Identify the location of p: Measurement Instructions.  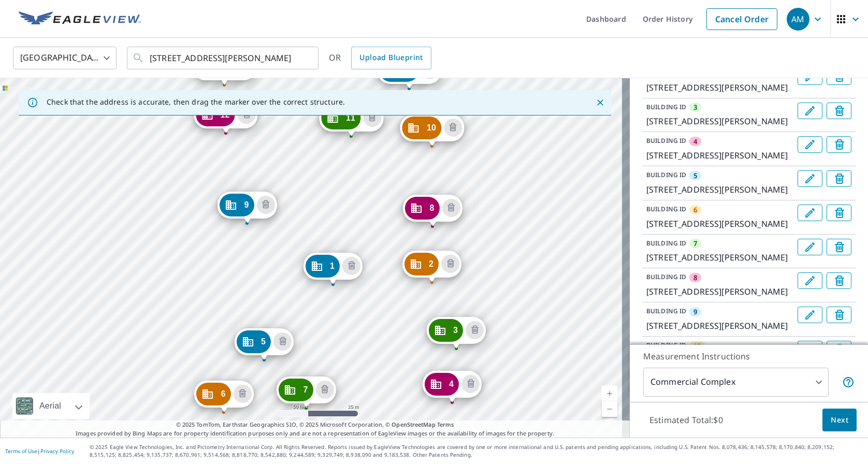
(749, 357).